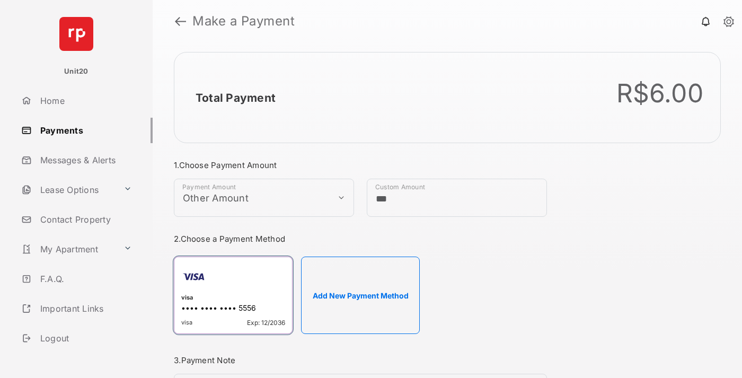 The height and width of the screenshot is (378, 742). I want to click on div: R$6.00, so click(660, 93).